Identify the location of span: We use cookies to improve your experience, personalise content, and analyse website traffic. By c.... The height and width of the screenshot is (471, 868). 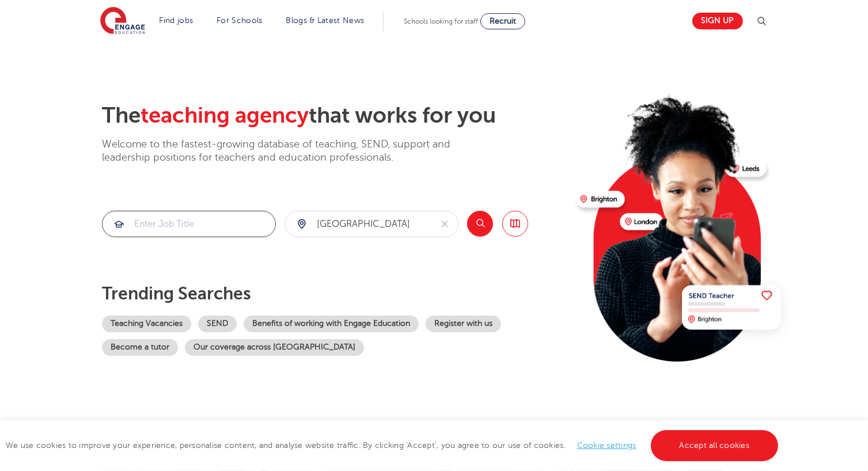
(394, 445).